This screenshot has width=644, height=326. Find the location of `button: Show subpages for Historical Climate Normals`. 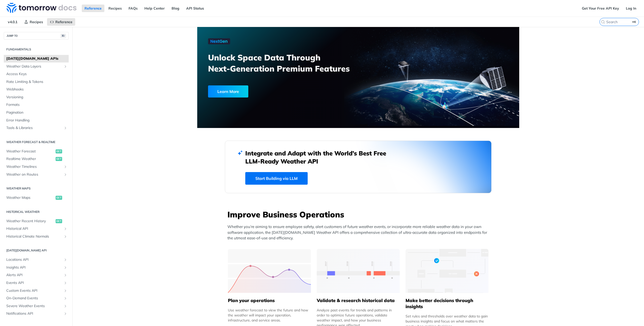

button: Show subpages for Historical Climate Normals is located at coordinates (66, 236).